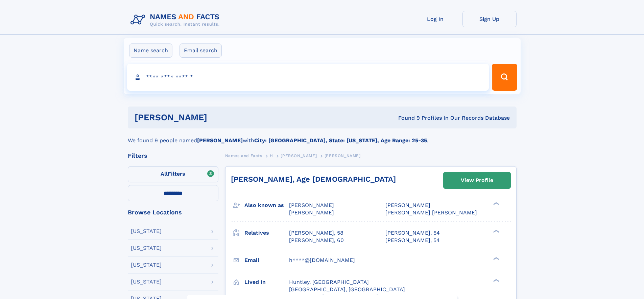 The image size is (644, 299). Describe the element at coordinates (406, 118) in the screenshot. I see `div: Found 9 Profiles In Our Records Database` at that location.